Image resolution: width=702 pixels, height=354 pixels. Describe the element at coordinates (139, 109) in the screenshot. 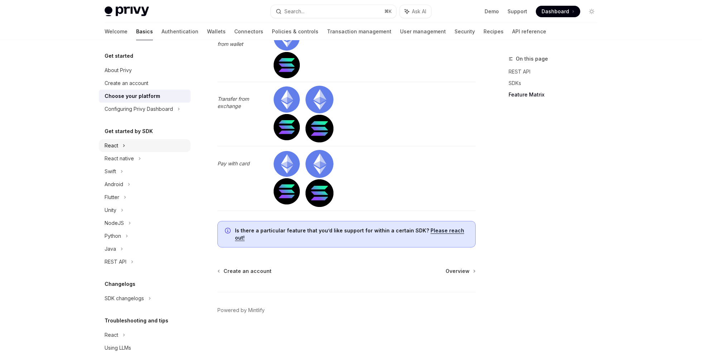

I see `div: Configuring Privy Dashboard` at that location.